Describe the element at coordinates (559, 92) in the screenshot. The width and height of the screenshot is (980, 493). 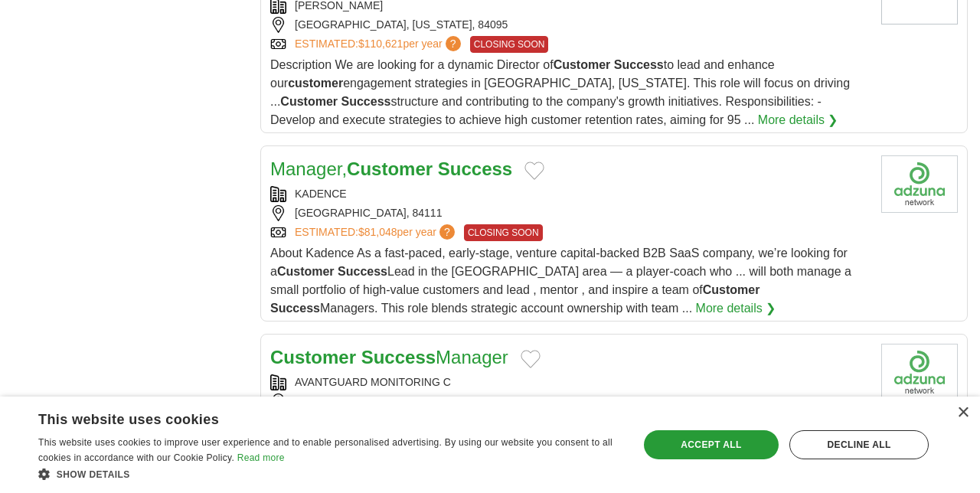
I see `span: Description We are looking for a dynamic Director of to lead and enhance our engagement strategie...` at that location.